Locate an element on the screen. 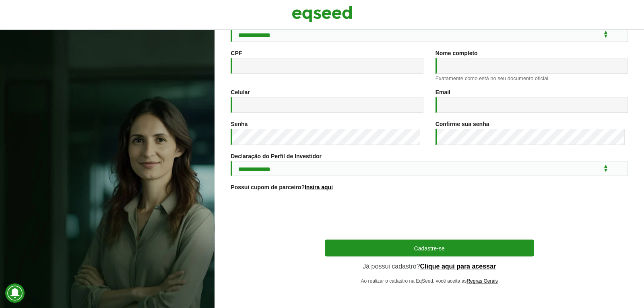 This screenshot has width=644, height=308. label: Possui cupom de parceiro? is located at coordinates (281, 187).